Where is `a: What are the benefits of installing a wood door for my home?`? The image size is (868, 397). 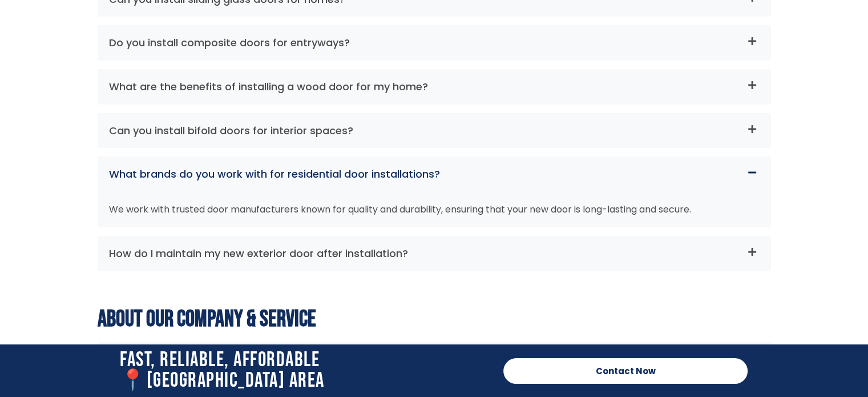 a: What are the benefits of installing a wood door for my home? is located at coordinates (268, 86).